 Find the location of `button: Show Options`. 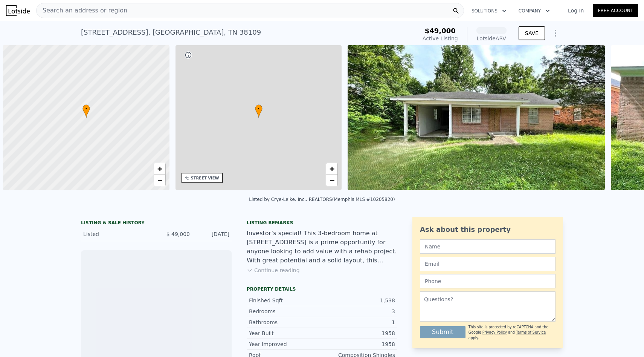

button: Show Options is located at coordinates (556, 33).